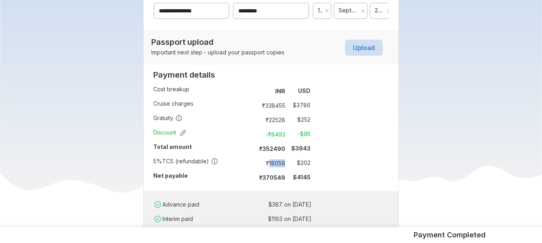 This screenshot has width=542, height=243. What do you see at coordinates (272, 105) in the screenshot?
I see `td: ₹ 338455` at bounding box center [272, 105].